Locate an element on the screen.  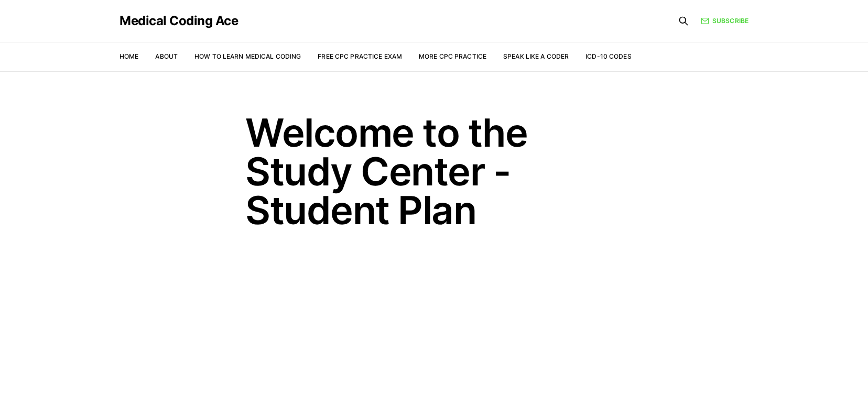
a: More CPC Practice is located at coordinates (452, 56).